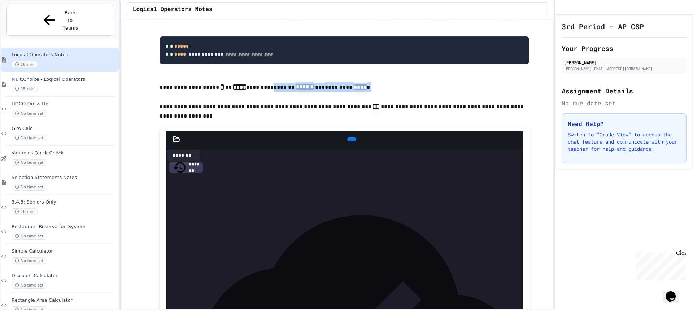  I want to click on span: Rectangle Area Calculator, so click(64, 300).